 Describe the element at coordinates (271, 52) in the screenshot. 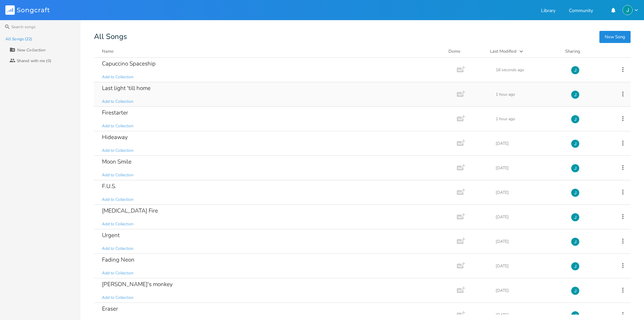

I see `button: Name` at that location.